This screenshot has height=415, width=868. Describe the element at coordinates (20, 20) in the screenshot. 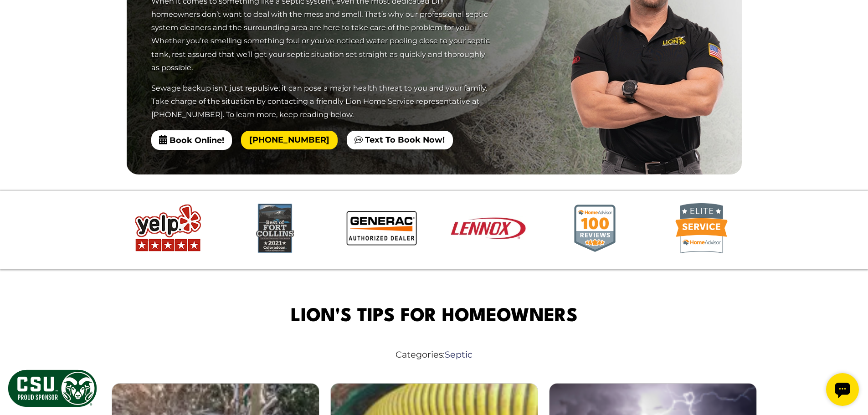

I see `div: Open chat widget` at that location.